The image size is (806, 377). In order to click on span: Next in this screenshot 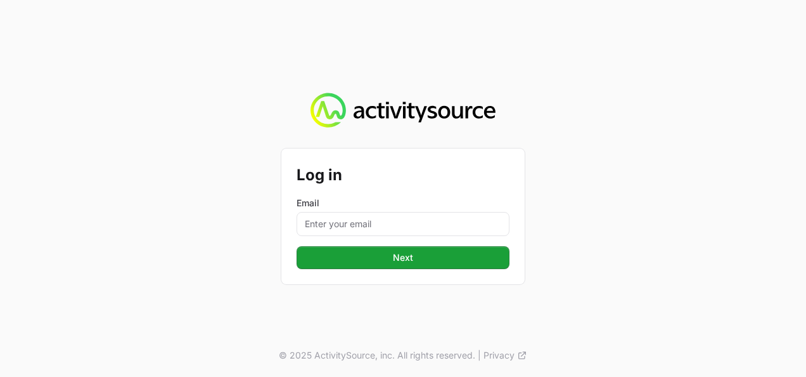, I will do `click(403, 257)`.